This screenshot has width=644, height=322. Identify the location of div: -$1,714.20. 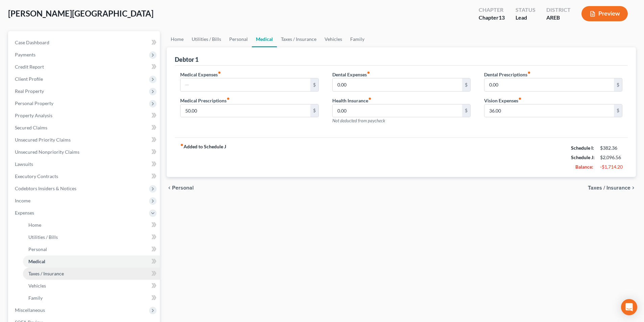
(611, 167).